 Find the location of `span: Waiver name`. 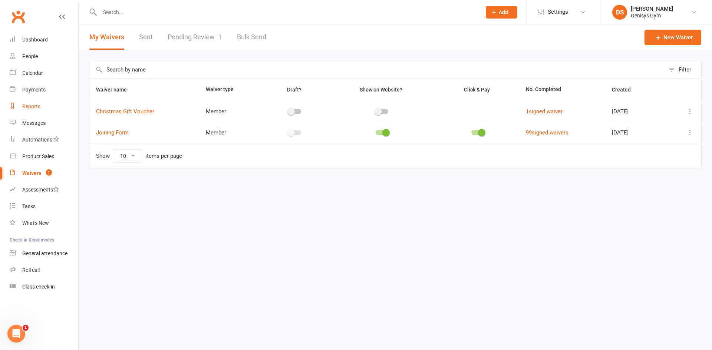

span: Waiver name is located at coordinates (115, 90).